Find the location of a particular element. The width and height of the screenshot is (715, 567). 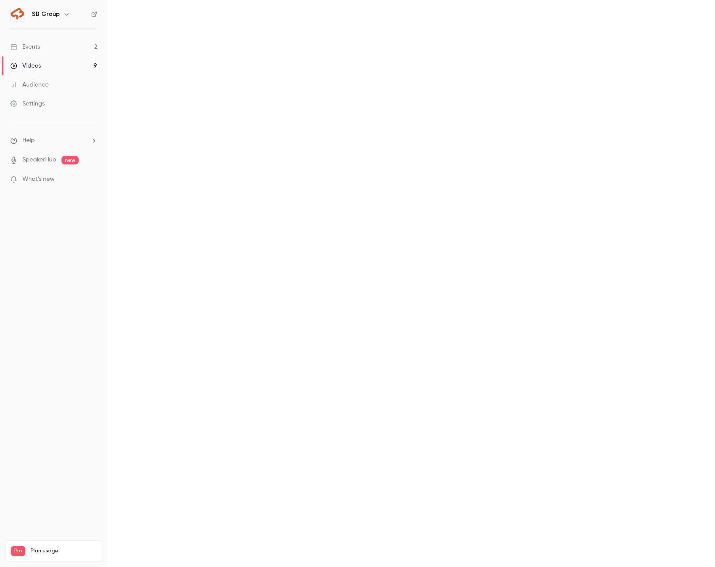

span: new is located at coordinates (70, 160).